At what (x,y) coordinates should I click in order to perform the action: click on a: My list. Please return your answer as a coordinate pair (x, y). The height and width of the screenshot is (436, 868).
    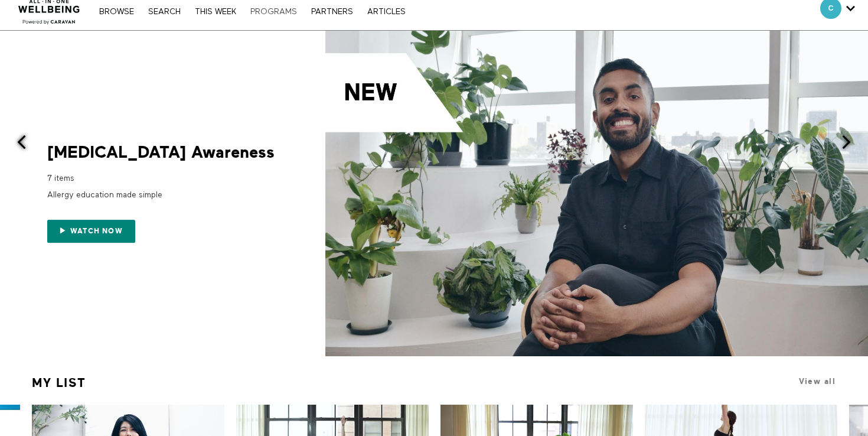
    Looking at the image, I should click on (59, 383).